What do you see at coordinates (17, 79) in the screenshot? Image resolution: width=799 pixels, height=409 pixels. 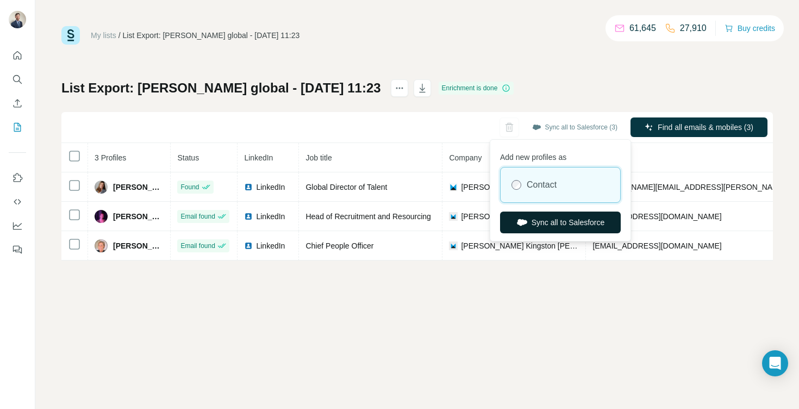 I see `button: Search` at bounding box center [17, 79].